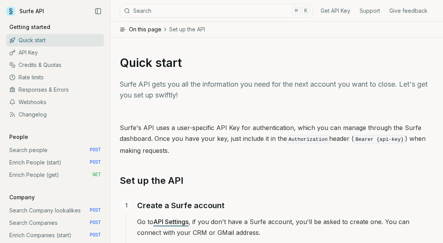 This screenshot has height=243, width=443. Describe the element at coordinates (277, 29) in the screenshot. I see `button: On this pageSet up the API` at that location.